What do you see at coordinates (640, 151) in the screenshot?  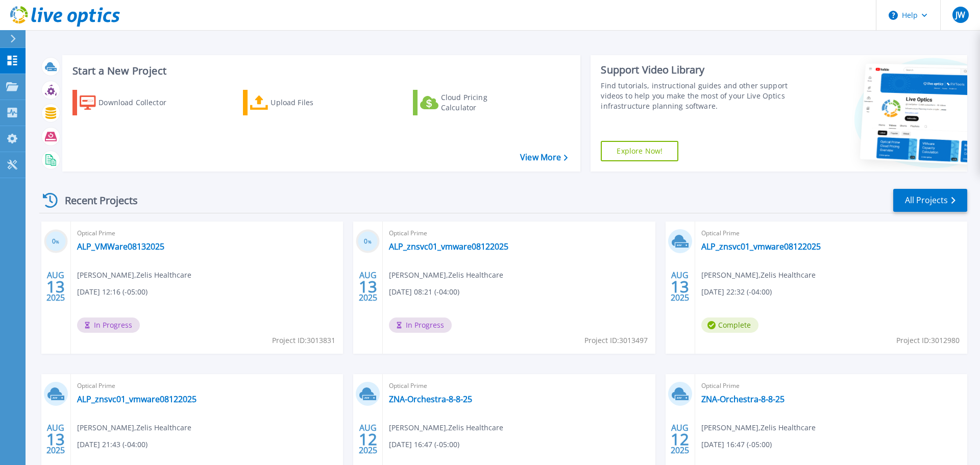 I see `a: Explore Now!` at bounding box center [640, 151].